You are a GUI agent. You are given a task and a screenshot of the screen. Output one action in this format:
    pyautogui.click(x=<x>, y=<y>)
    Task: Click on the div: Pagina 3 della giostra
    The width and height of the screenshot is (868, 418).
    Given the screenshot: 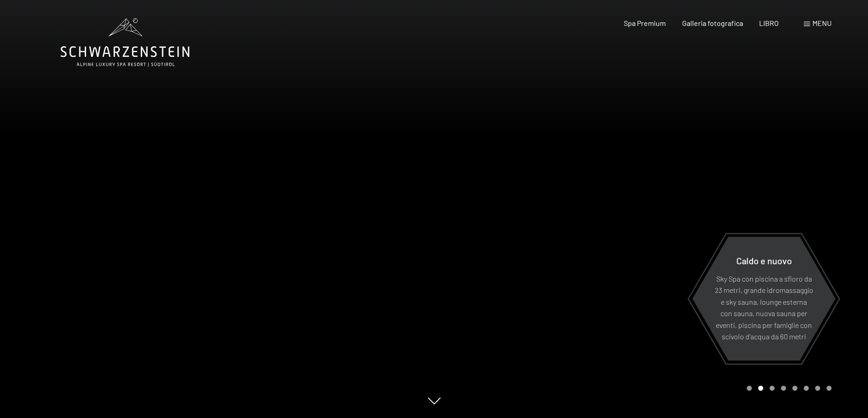 What is the action you would take?
    pyautogui.click(x=772, y=389)
    